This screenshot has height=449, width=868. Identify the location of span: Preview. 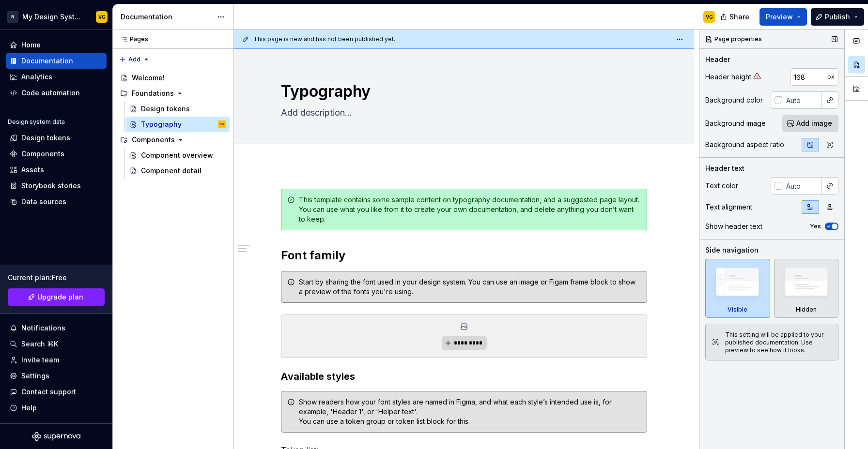
(779, 17).